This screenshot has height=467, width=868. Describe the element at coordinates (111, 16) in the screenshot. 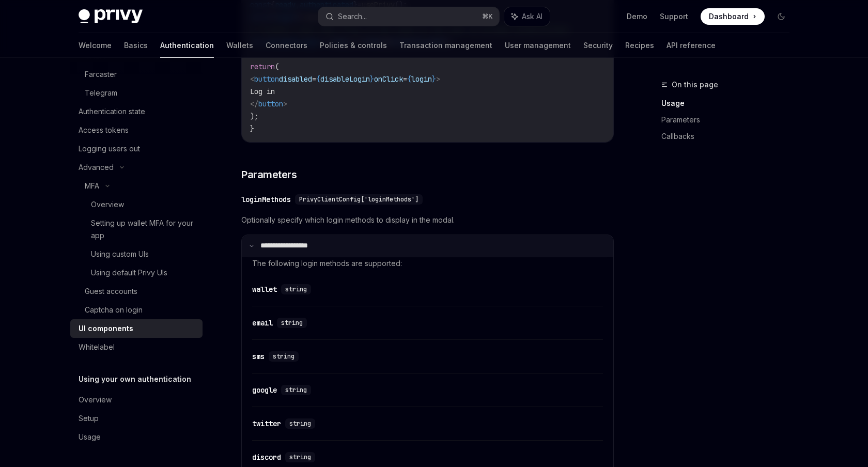

I see `img: dark logo` at that location.